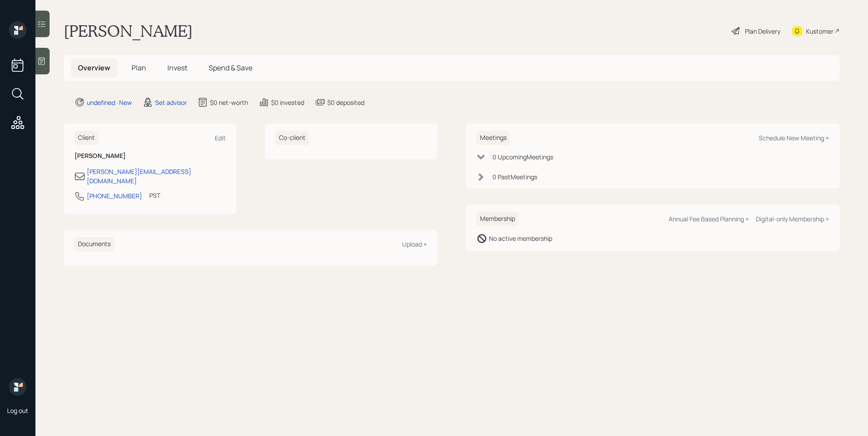 This screenshot has width=868, height=436. What do you see at coordinates (155, 195) in the screenshot?
I see `div: PST` at bounding box center [155, 195].